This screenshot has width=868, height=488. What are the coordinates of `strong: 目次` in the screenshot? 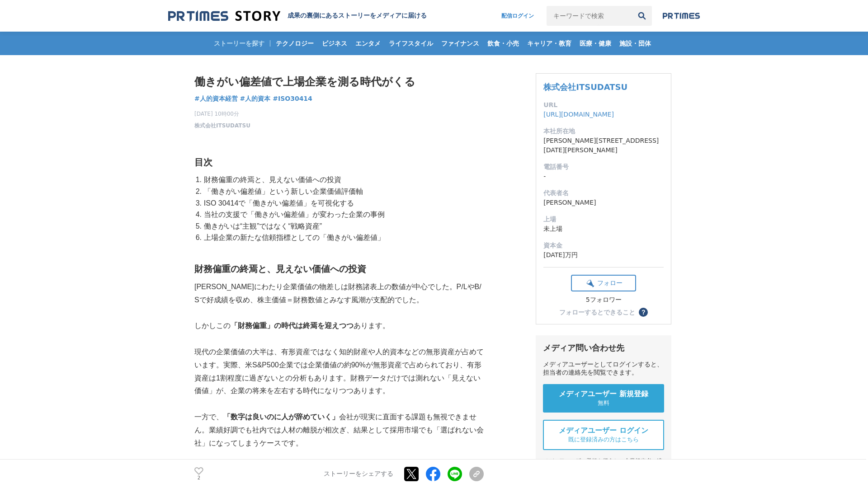 It's located at (204, 162).